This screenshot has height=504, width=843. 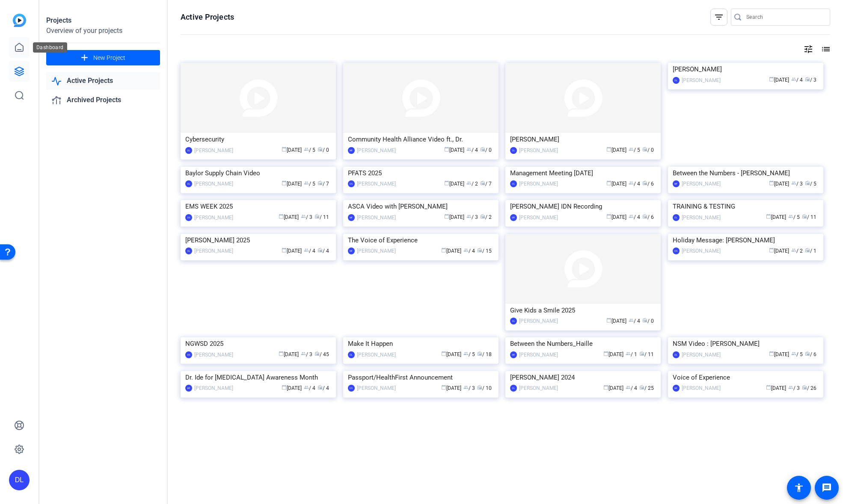 What do you see at coordinates (103, 100) in the screenshot?
I see `a: Archived Projects` at bounding box center [103, 100].